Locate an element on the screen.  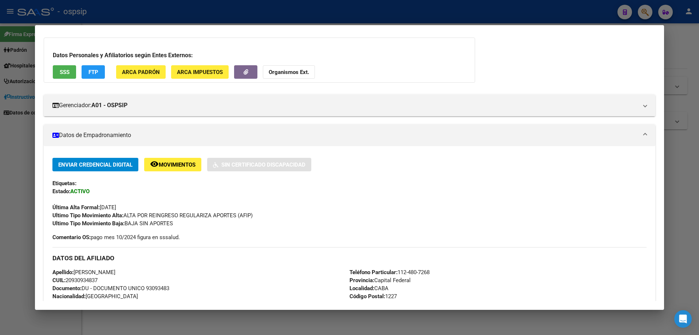
button: SSS is located at coordinates (64, 72).